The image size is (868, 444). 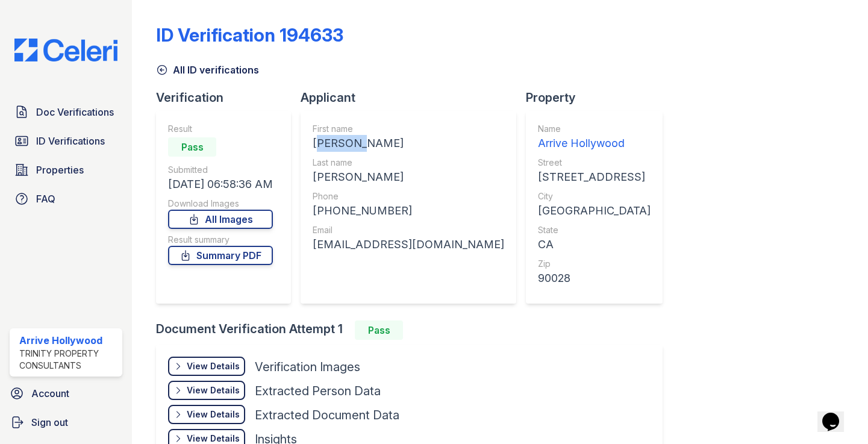 I want to click on div: Submitted, so click(x=220, y=170).